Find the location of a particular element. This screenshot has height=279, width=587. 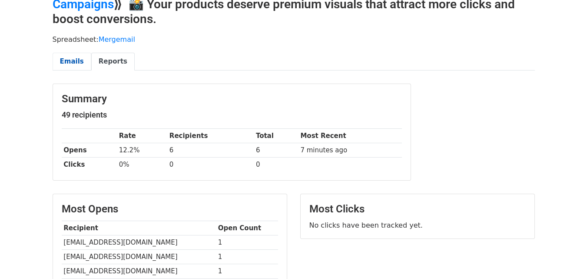

h3: Summary is located at coordinates (232, 99).